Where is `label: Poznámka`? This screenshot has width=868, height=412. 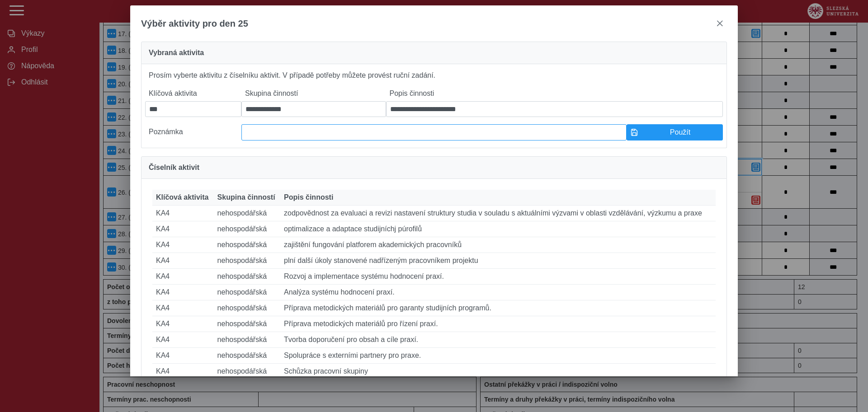 label: Poznámka is located at coordinates (193, 132).